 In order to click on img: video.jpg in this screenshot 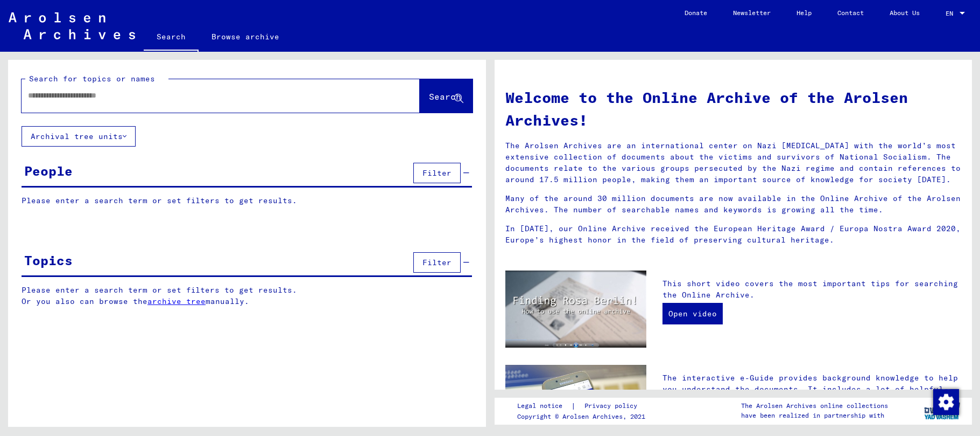, I will do `click(576, 309)`.